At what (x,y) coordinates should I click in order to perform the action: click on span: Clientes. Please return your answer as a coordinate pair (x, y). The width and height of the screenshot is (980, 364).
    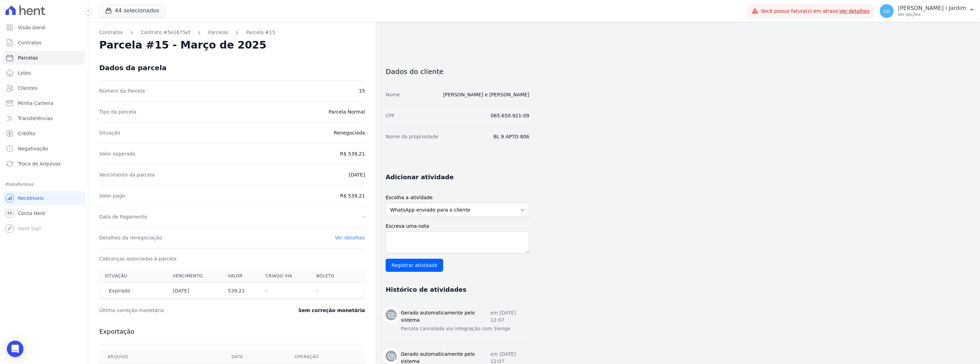
    Looking at the image, I should click on (28, 88).